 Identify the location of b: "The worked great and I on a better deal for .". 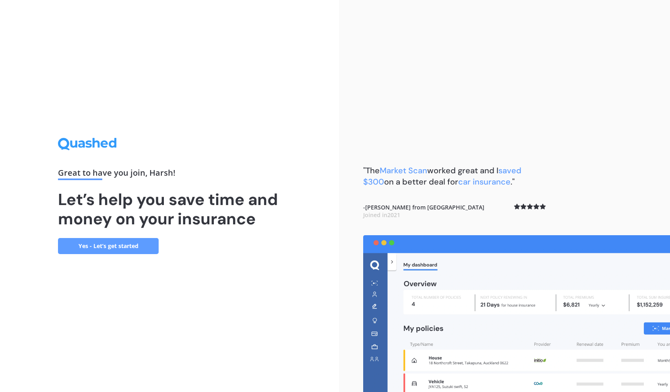
(442, 176).